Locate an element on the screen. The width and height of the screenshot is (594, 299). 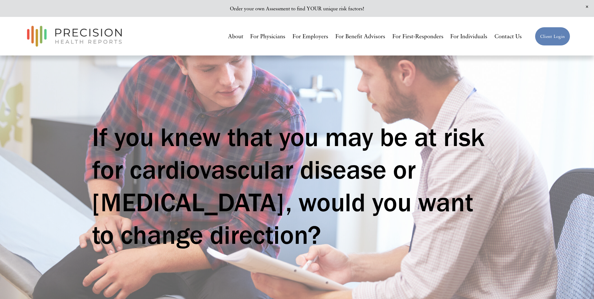
a: About is located at coordinates (236, 36).